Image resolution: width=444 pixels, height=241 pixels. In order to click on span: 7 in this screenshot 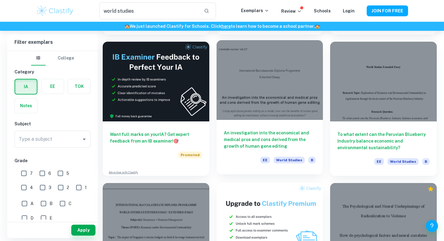, I will do `click(31, 173)`.